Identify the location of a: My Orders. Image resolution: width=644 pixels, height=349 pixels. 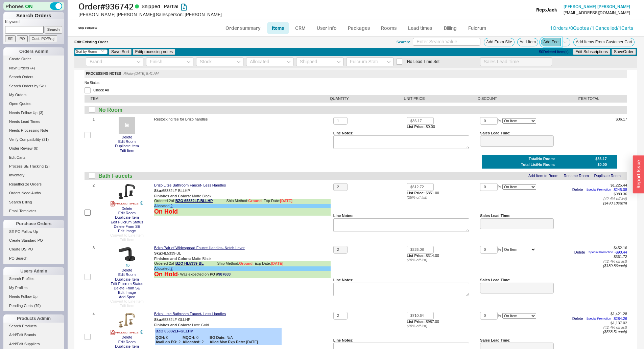
(33, 95).